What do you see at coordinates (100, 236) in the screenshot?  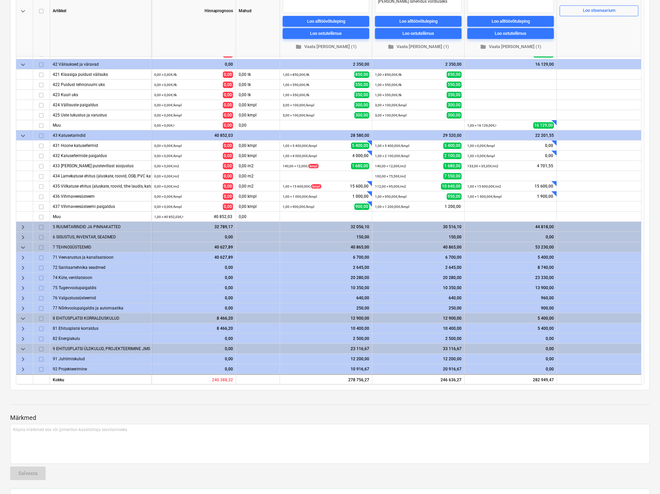 I see `div: 6 SISUSTUS, INVENTAR, SEADMED` at bounding box center [100, 236].